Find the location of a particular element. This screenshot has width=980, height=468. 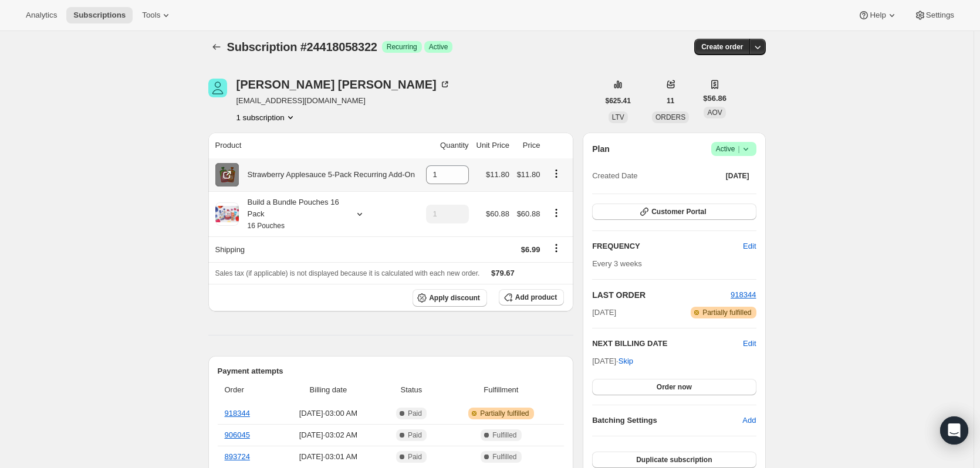

div: Strawberry Applesauce 5-Pack Recurring Add-On is located at coordinates (327, 174).